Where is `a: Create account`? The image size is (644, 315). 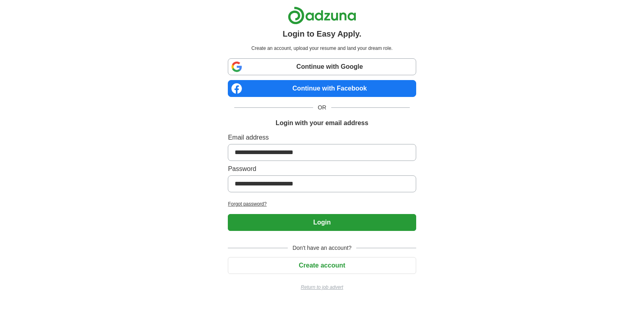 a: Create account is located at coordinates (322, 265).